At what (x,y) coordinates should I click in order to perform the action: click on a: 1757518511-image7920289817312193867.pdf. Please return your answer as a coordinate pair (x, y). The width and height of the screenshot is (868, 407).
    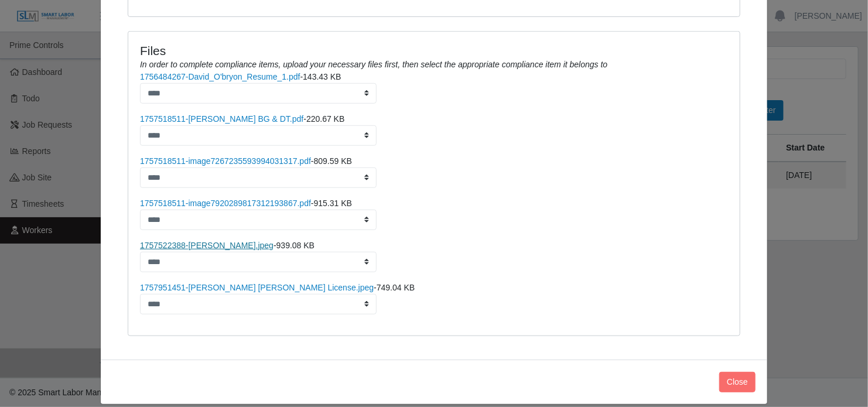
    Looking at the image, I should click on (226, 203).